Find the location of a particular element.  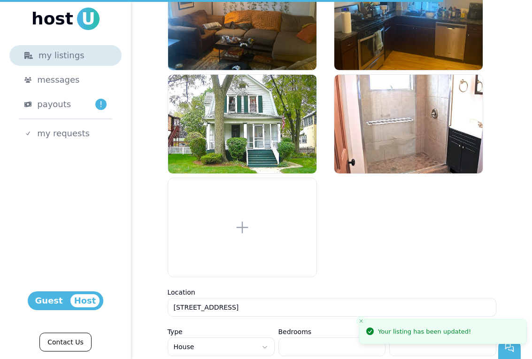

label: Type is located at coordinates (175, 332).